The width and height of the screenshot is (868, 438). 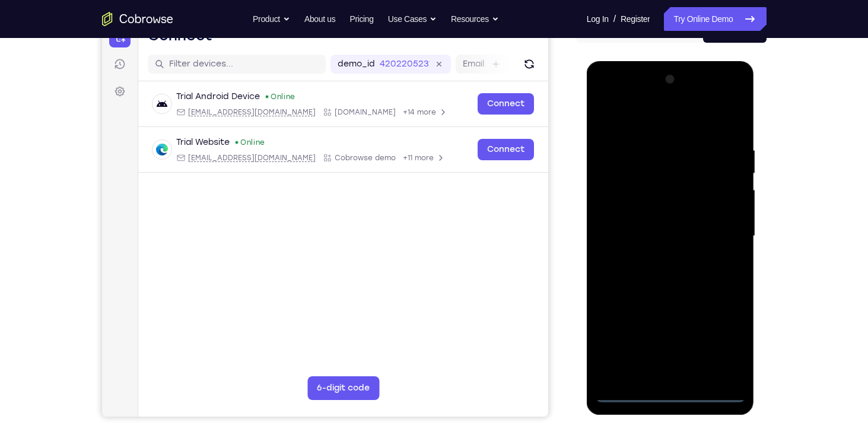 What do you see at coordinates (320, 19) in the screenshot?
I see `a: About us` at bounding box center [320, 19].